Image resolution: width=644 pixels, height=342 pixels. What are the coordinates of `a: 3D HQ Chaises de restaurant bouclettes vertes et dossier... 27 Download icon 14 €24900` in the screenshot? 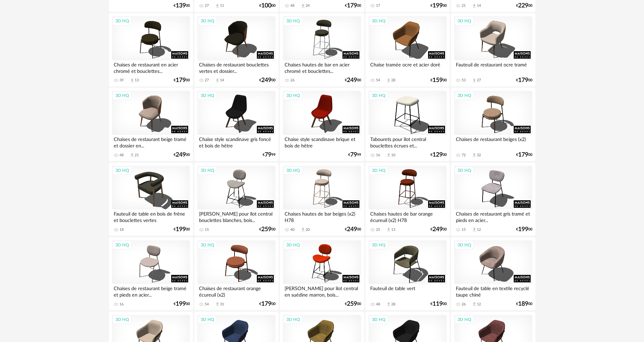 It's located at (236, 50).